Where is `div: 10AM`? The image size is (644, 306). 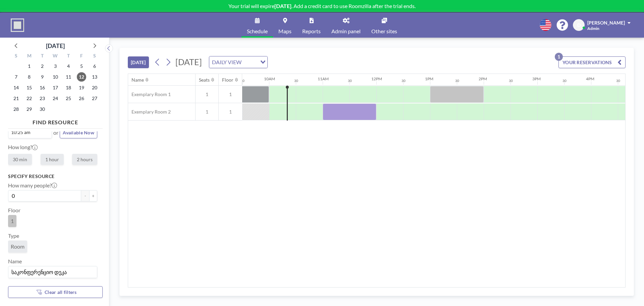
div: 10AM is located at coordinates (269, 78).